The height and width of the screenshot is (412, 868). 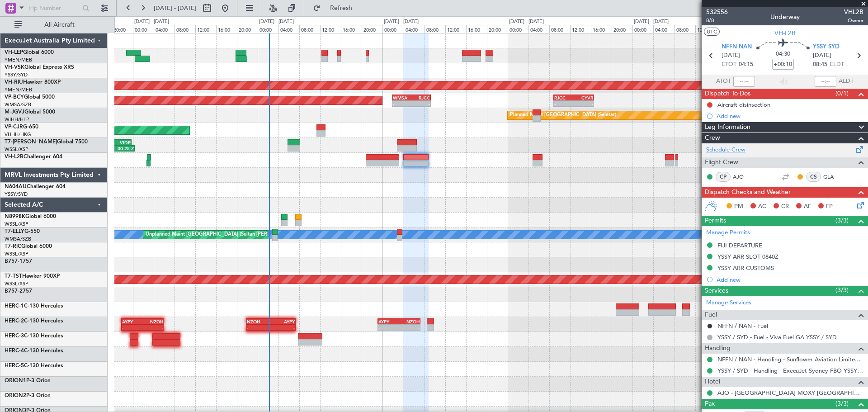 I want to click on div: YSSY ARR SLOT 0840Z, so click(x=747, y=256).